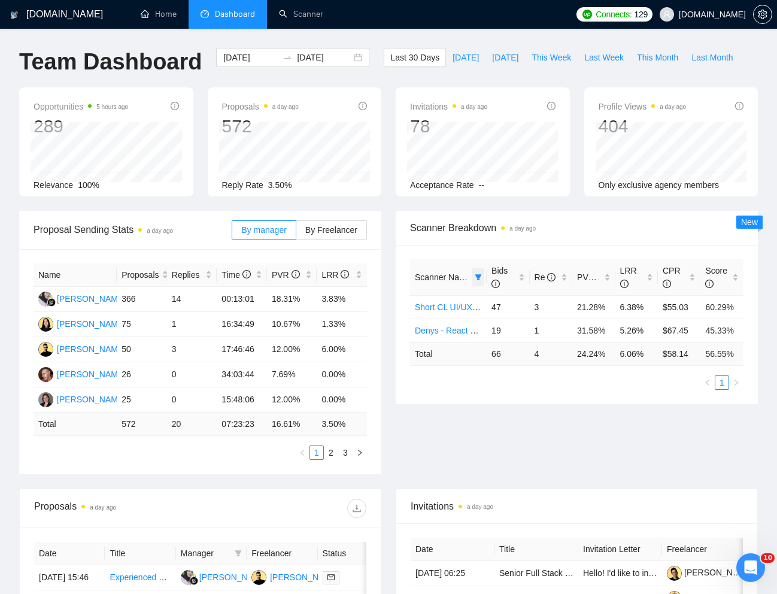 This screenshot has width=777, height=594. What do you see at coordinates (192, 424) in the screenshot?
I see `td: 20` at bounding box center [192, 424].